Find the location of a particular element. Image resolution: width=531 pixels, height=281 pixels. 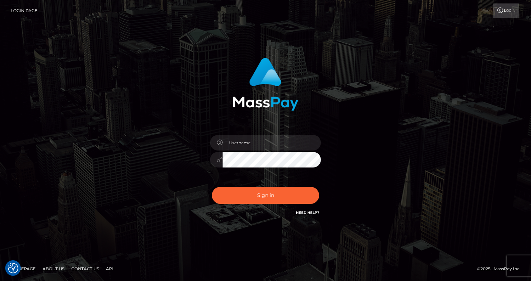

a: About Us is located at coordinates (53, 269).